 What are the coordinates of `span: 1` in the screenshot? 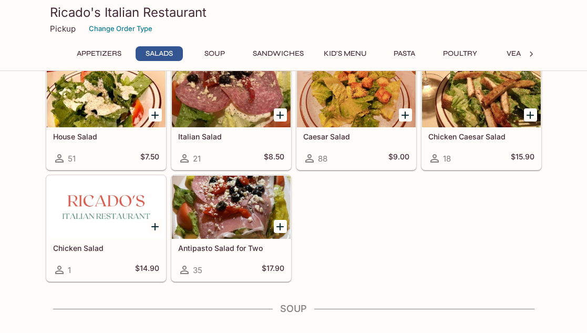 It's located at (69, 270).